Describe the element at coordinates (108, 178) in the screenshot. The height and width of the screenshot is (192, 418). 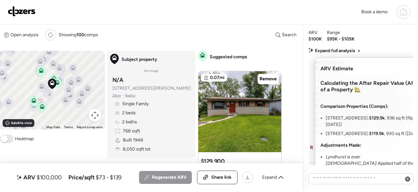
I see `span: $73 - $139` at that location.